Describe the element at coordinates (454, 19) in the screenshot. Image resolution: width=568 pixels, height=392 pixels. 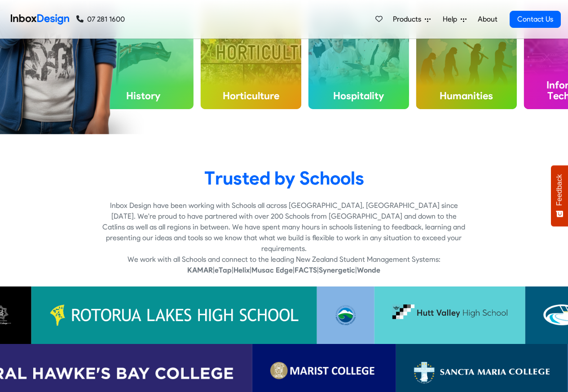
I see `a: Help` at that location.